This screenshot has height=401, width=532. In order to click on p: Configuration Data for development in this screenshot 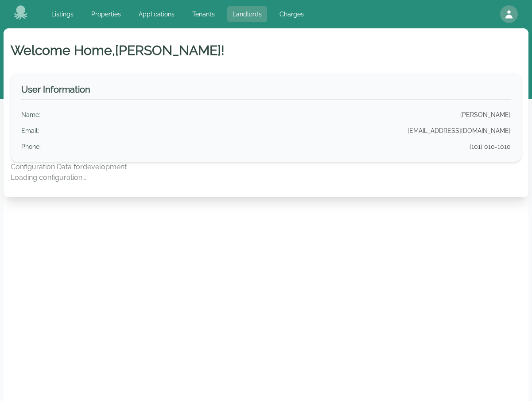, I will do `click(266, 167)`.